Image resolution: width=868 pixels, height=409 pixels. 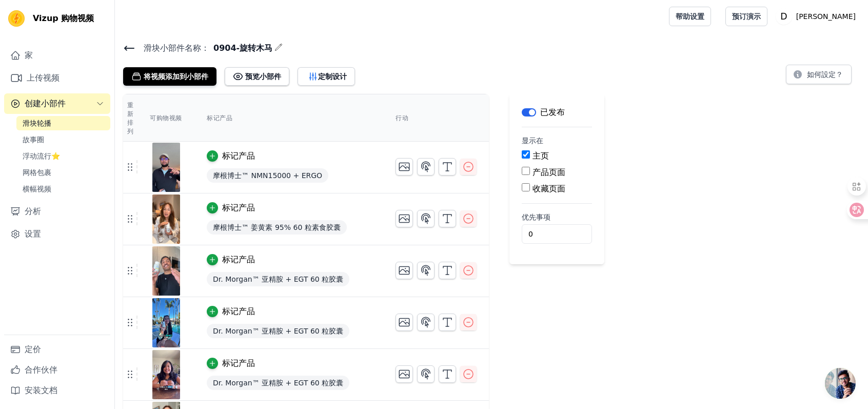 What do you see at coordinates (57, 350) in the screenshot?
I see `a: 定价` at bounding box center [57, 350].